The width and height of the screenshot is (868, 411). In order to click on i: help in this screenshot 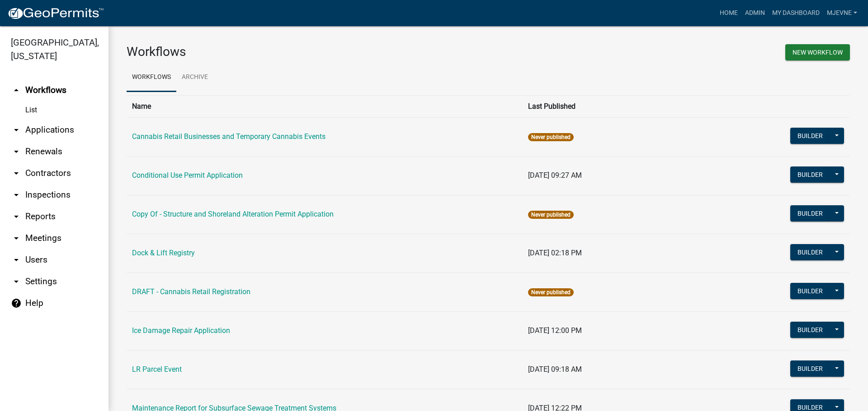, I will do `click(16, 304)`.